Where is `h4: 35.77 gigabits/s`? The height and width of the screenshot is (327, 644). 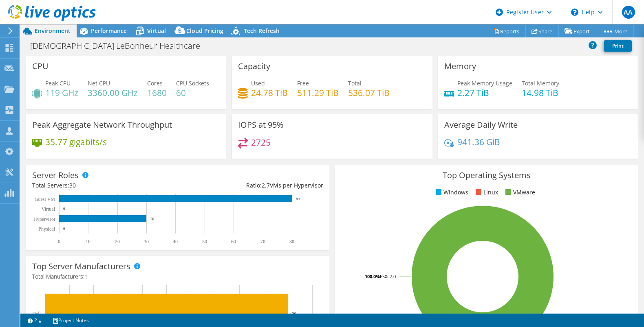 h4: 35.77 gigabits/s is located at coordinates (76, 142).